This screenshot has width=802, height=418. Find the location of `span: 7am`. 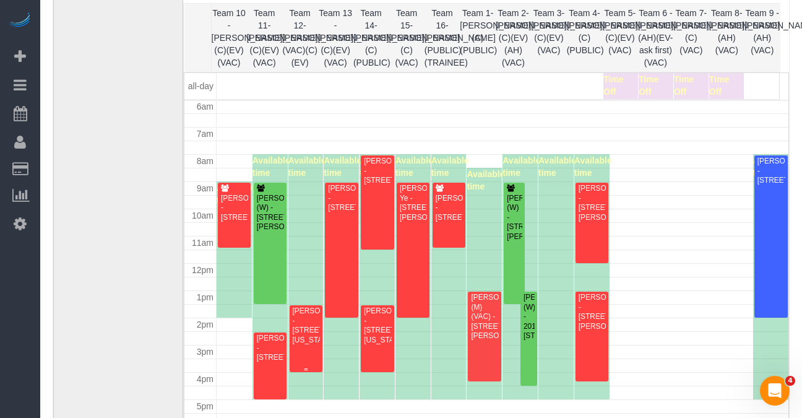

span: 7am is located at coordinates (205, 134).